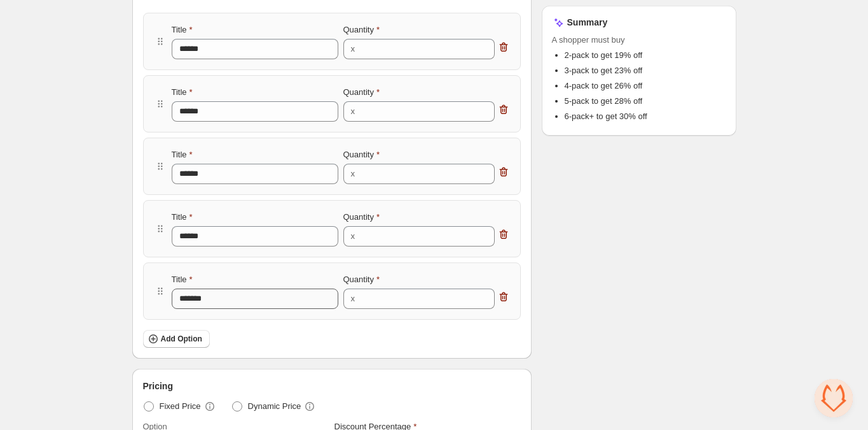  What do you see at coordinates (180, 406) in the screenshot?
I see `span: Fixed Price` at bounding box center [180, 406].